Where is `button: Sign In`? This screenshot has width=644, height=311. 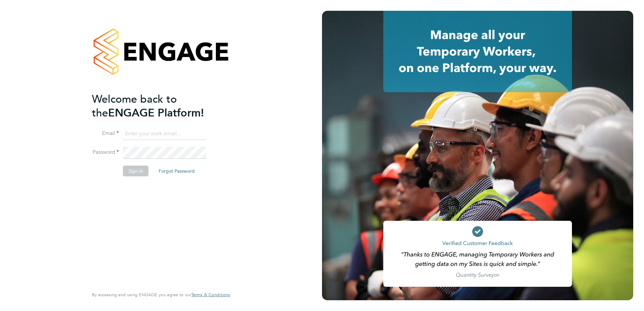
button: Sign In is located at coordinates (136, 171).